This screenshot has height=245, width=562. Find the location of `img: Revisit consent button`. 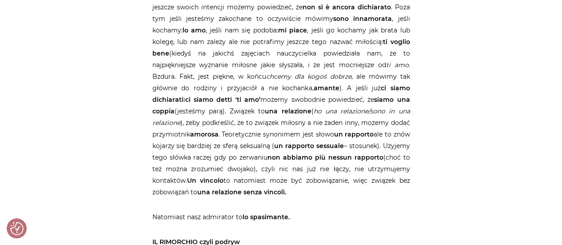

img: Revisit consent button is located at coordinates (17, 229).